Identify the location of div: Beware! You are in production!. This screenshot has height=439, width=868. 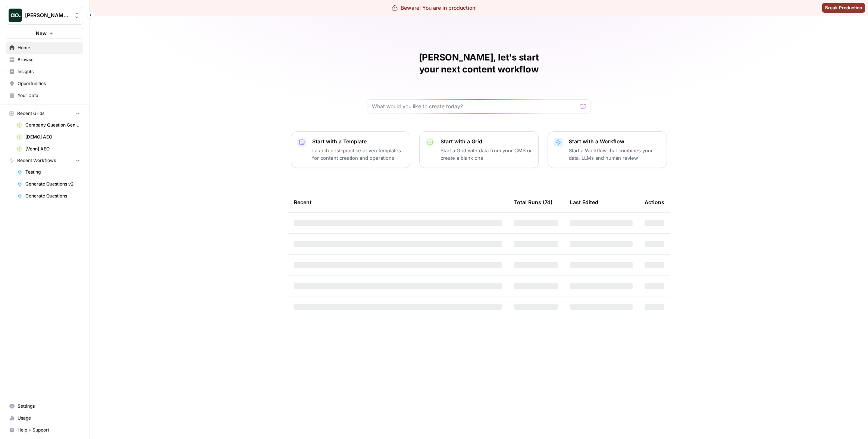
(434, 7).